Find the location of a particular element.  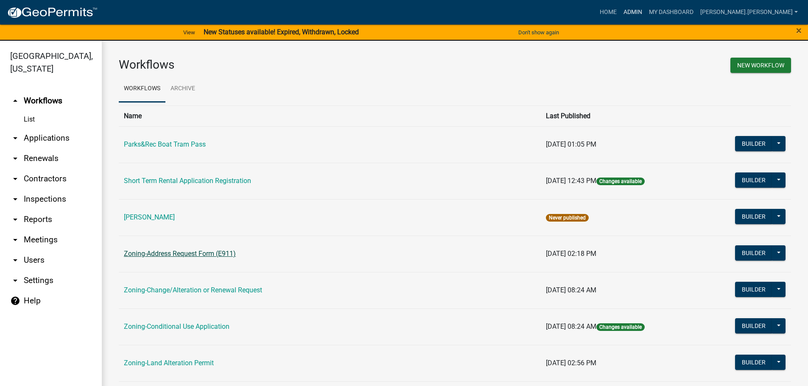

a: Admin is located at coordinates (633, 12).